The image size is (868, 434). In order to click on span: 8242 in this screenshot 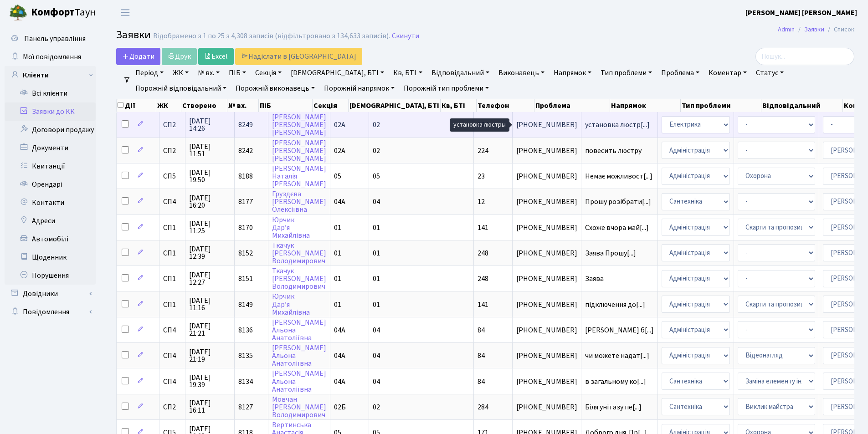, I will do `click(245, 151)`.